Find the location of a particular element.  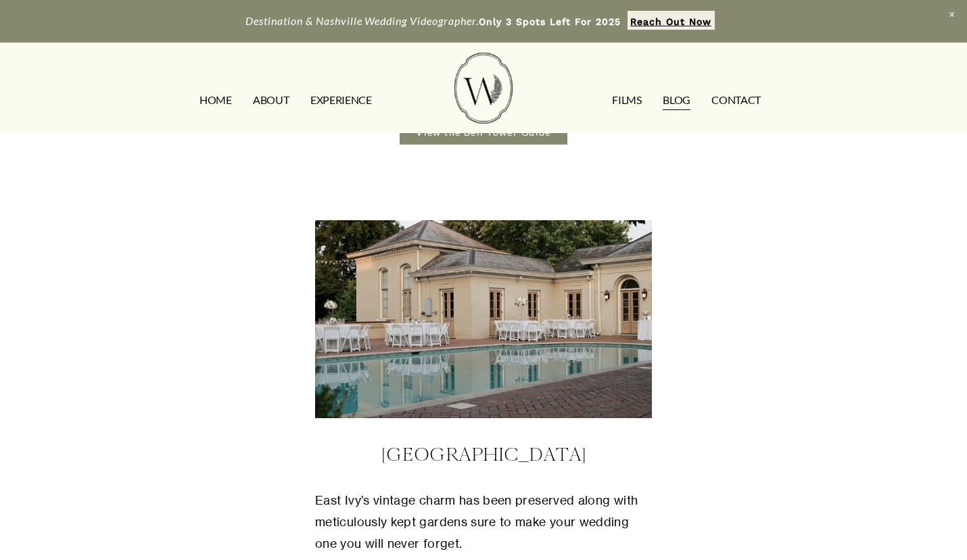

strong: Reach Out Now is located at coordinates (671, 22).